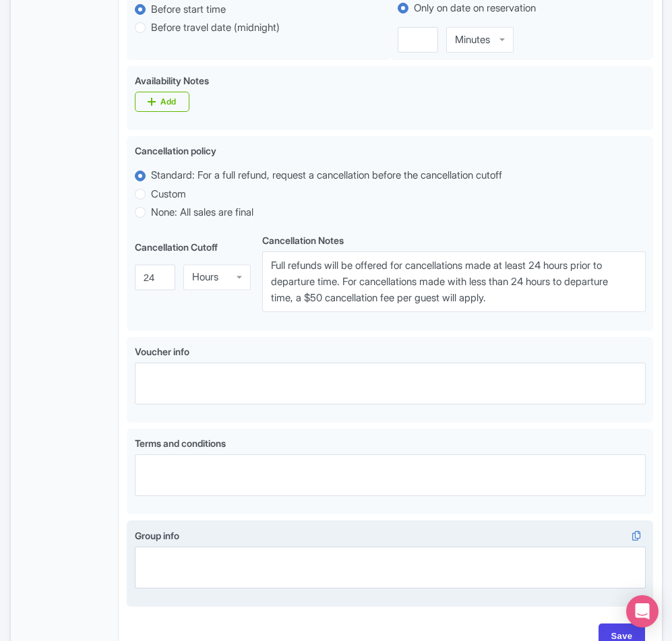 The width and height of the screenshot is (672, 641). What do you see at coordinates (303, 240) in the screenshot?
I see `label: Cancellation Notes` at bounding box center [303, 240].